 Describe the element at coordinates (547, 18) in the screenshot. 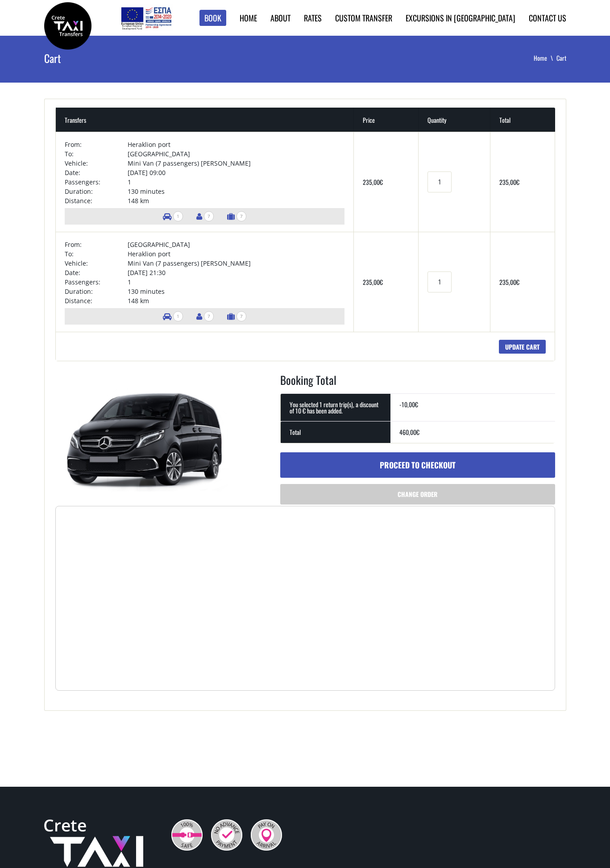

I see `a: Contact us` at that location.